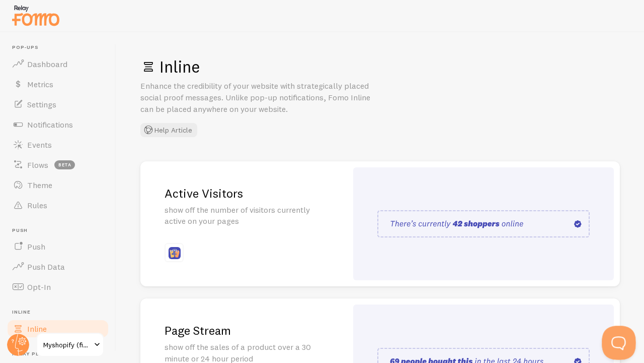 The height and width of the screenshot is (363, 644). I want to click on a: Theme, so click(58, 185).